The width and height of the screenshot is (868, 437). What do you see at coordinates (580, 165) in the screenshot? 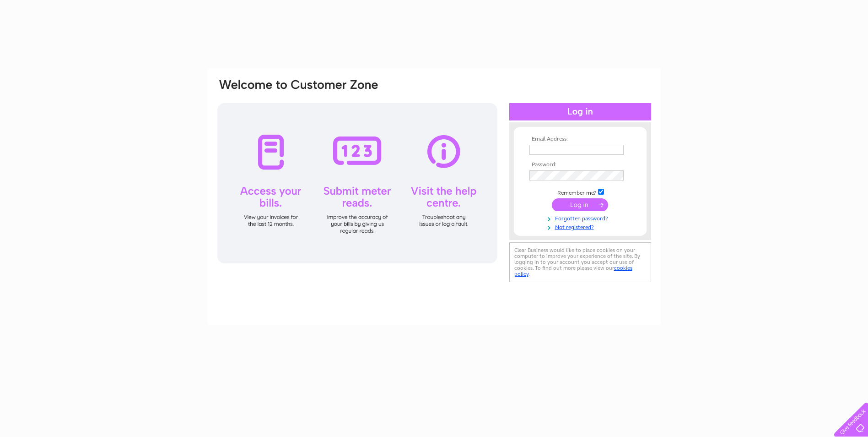
I see `th: Password:` at bounding box center [580, 165].